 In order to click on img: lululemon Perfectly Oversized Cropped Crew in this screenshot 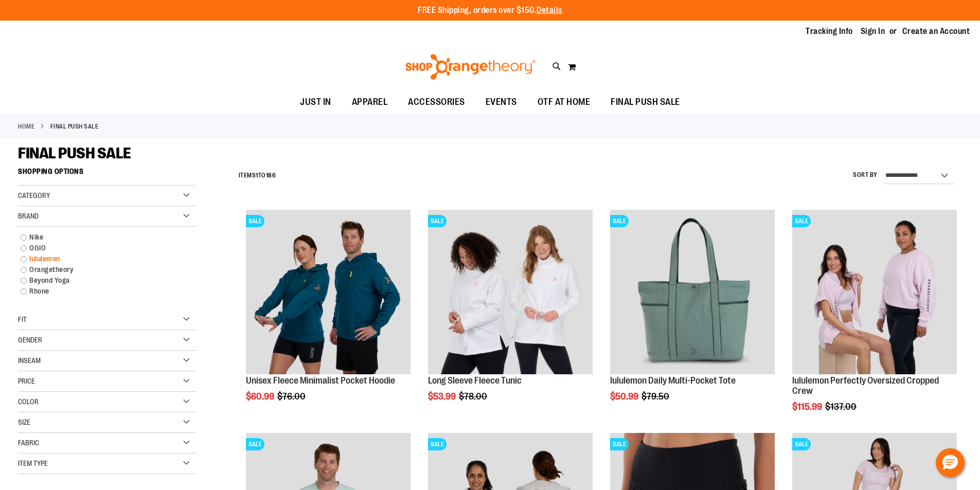, I will do `click(874, 292)`.